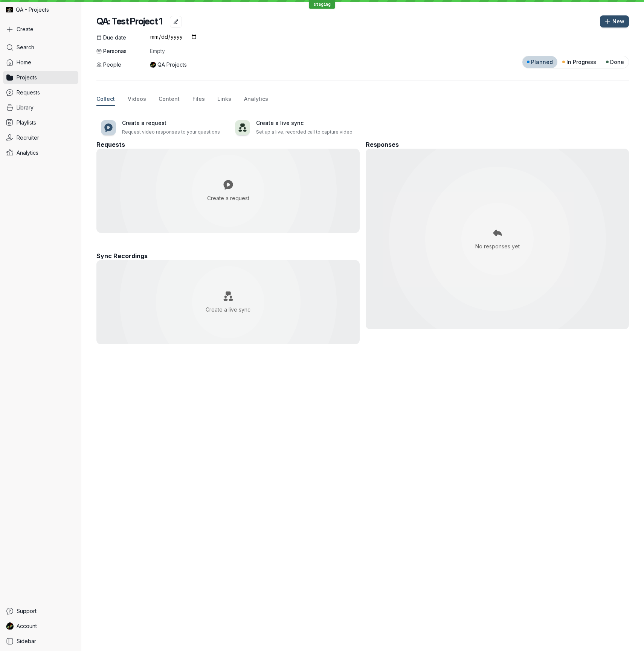  I want to click on span: Create a request, so click(228, 198).